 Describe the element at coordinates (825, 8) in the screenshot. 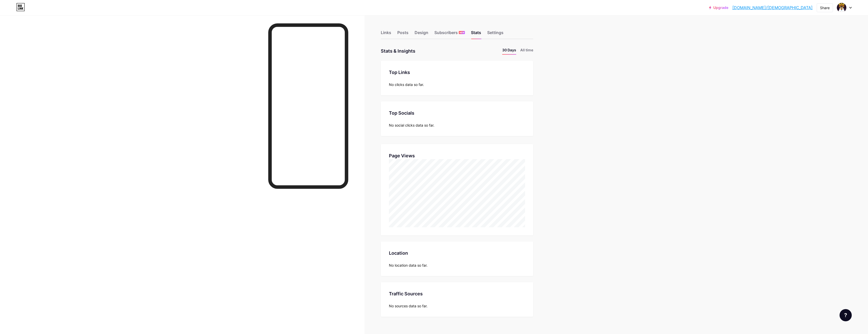

I see `div: Share` at that location.